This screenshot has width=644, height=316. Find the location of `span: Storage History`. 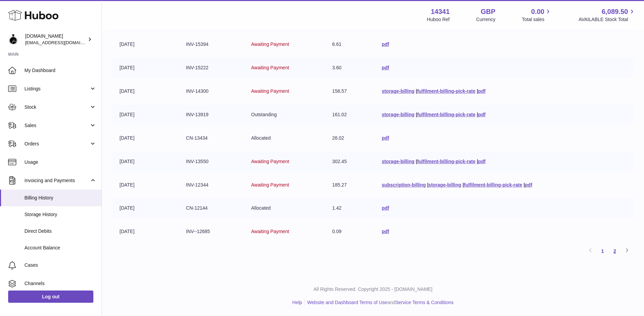

span: Storage History is located at coordinates (60, 214).